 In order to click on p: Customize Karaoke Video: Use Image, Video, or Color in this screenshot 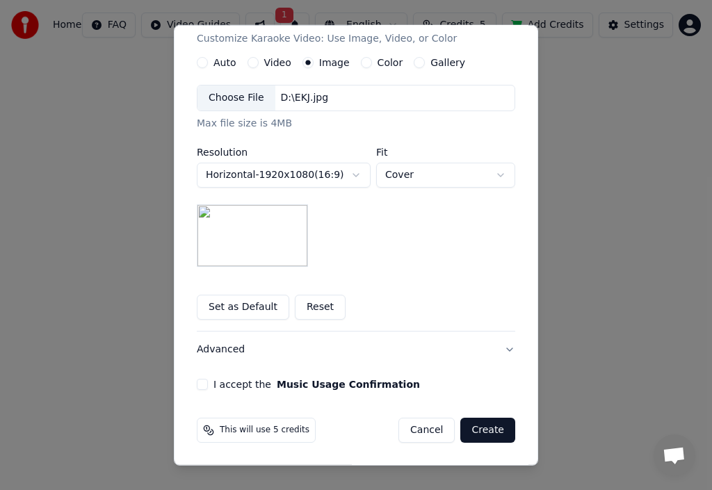, I will do `click(327, 39)`.